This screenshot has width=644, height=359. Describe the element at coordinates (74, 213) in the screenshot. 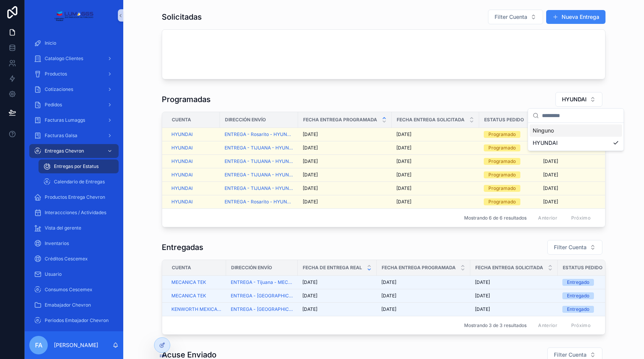

I see `a: Interaccciones / Actividades` at that location.